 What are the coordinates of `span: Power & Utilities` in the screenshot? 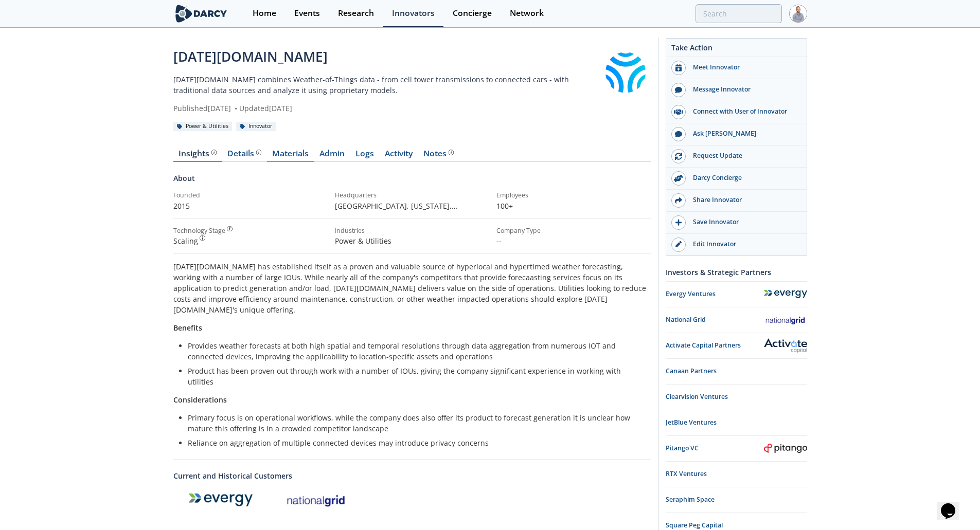 It's located at (363, 240).